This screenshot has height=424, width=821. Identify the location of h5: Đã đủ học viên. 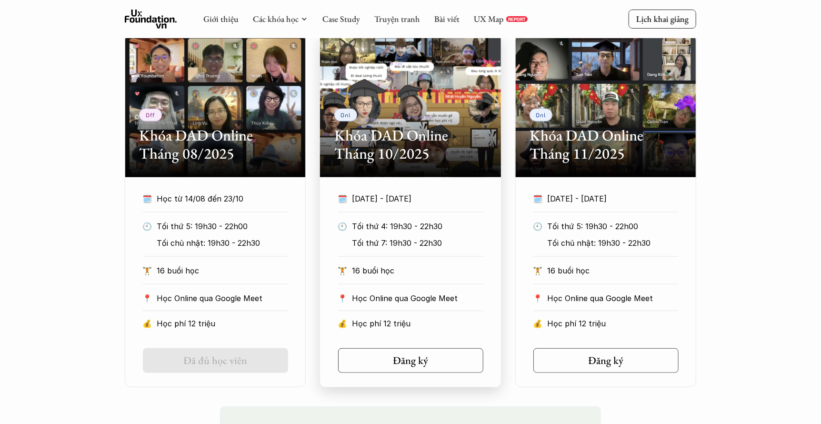
(216, 360).